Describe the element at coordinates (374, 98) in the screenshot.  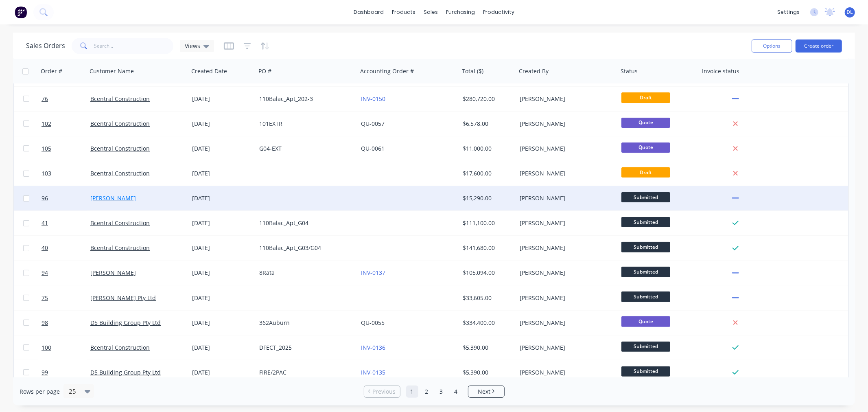
I see `a: INV-0150` at that location.